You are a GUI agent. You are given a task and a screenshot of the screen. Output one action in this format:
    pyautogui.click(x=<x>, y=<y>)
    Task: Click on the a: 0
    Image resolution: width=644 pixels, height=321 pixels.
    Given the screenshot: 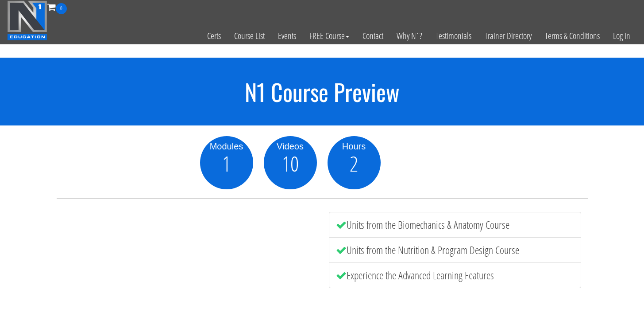 What is the action you would take?
    pyautogui.click(x=57, y=7)
    